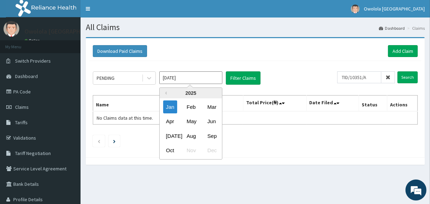  I want to click on div: PENDING, so click(105, 78).